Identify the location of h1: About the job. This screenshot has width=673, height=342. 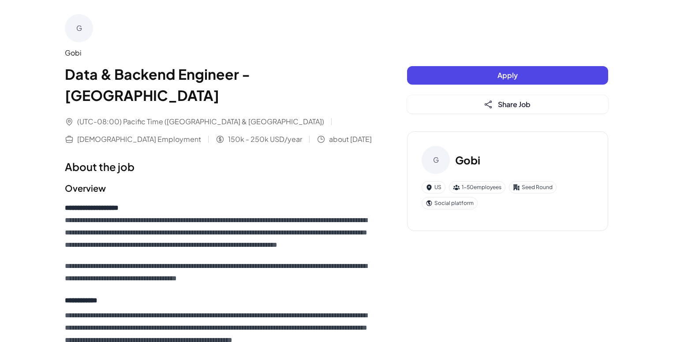
(218, 167).